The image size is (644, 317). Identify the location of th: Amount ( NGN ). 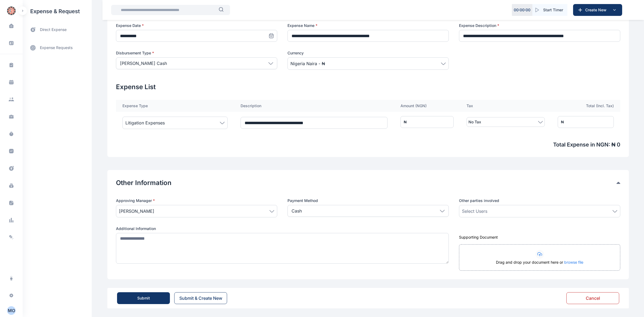
(427, 106).